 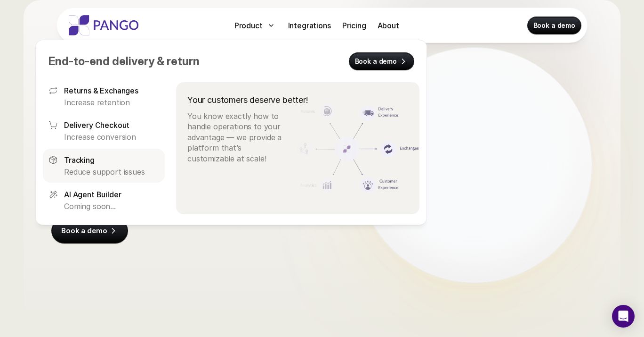 What do you see at coordinates (354, 25) in the screenshot?
I see `a: Pricing` at bounding box center [354, 25].